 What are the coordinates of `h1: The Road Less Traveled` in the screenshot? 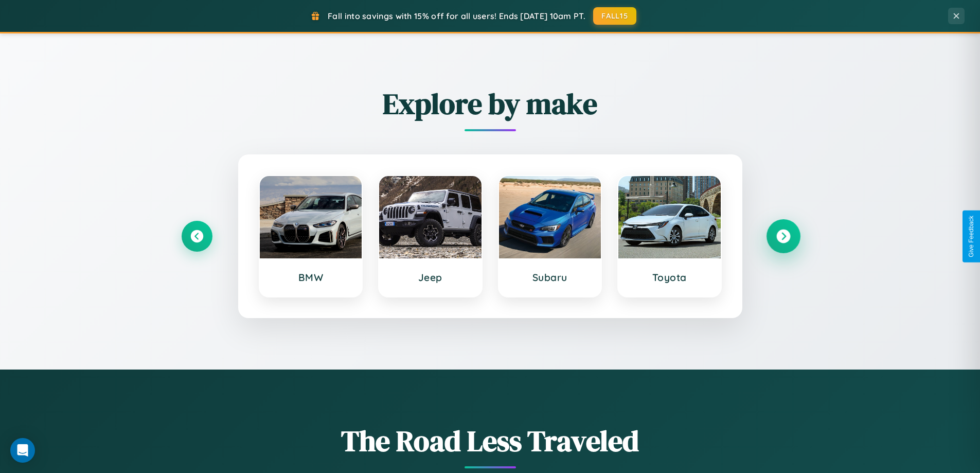 It's located at (491, 441).